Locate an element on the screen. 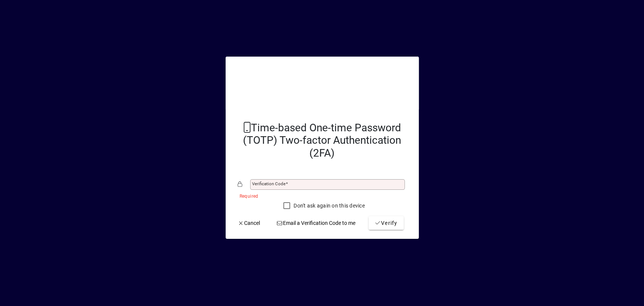  button: Cancel is located at coordinates (249, 223).